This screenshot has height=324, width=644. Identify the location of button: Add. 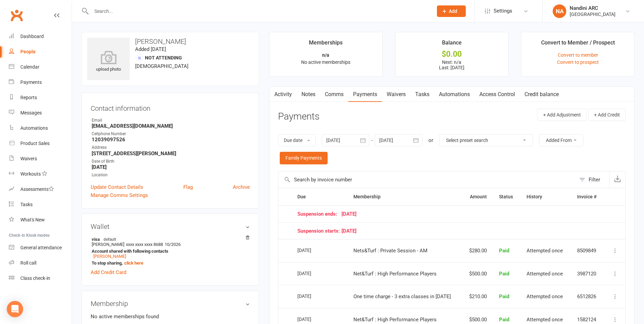
(451, 11).